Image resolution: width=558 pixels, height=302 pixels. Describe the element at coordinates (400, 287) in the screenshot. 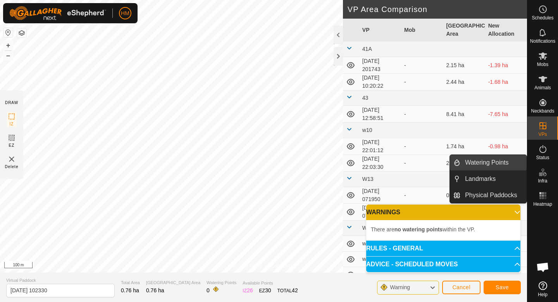

I see `span: Warning` at that location.